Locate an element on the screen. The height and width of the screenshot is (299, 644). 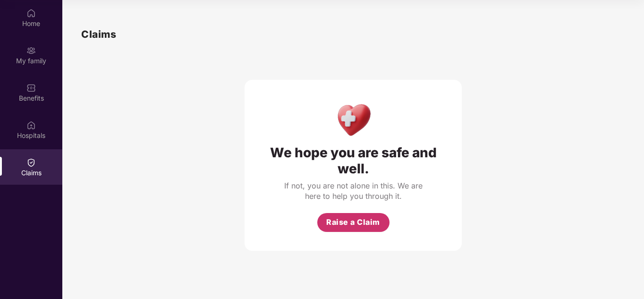
img: svg+xml;base64,PHN2ZyBpZD0iQ2xhaW0iIHhtbG5zPSJodHRwOi8vd3d3LnczLm9yZy8yMDAwL3N2ZyIgd2lkdGg9IjIwIi... is located at coordinates (31, 162).